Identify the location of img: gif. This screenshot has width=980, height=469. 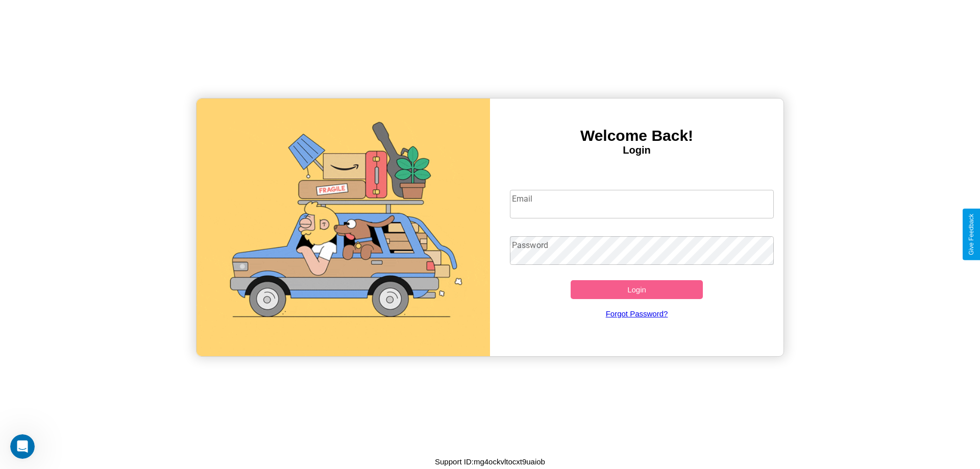
(343, 227).